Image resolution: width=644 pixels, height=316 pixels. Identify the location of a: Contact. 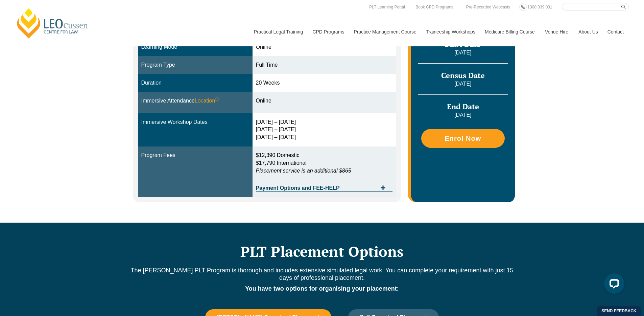
(616, 32).